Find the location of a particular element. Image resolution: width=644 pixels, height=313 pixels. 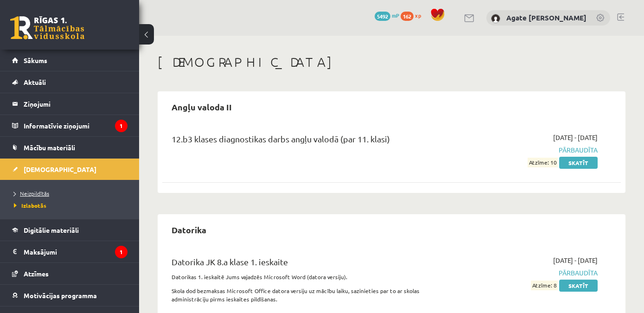

span: 162 is located at coordinates (407, 16).